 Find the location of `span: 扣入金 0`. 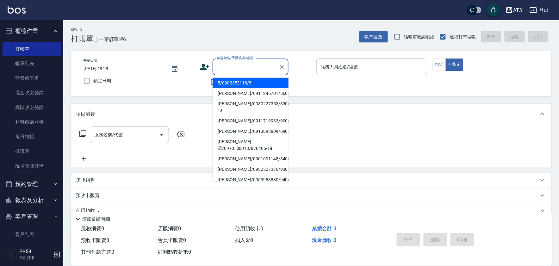

span: 扣入金 0 is located at coordinates (244, 240).